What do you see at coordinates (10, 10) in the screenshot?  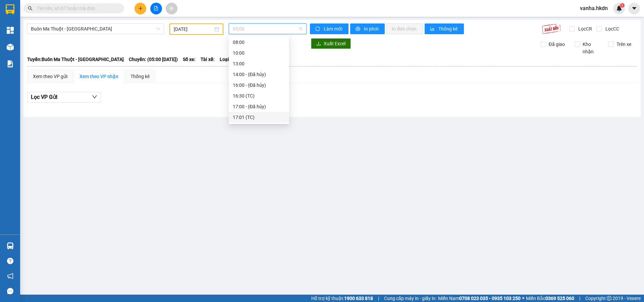 I see `img: logo-vxr` at bounding box center [10, 10].